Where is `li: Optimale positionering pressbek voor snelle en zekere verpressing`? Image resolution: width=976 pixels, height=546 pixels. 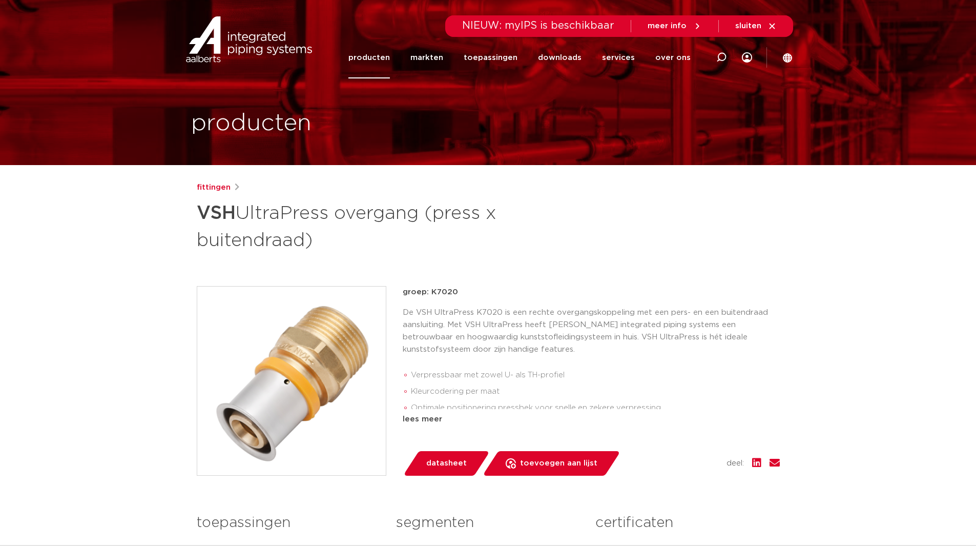 li: Optimale positionering pressbek voor snelle en zekere verpressing is located at coordinates (595, 408).